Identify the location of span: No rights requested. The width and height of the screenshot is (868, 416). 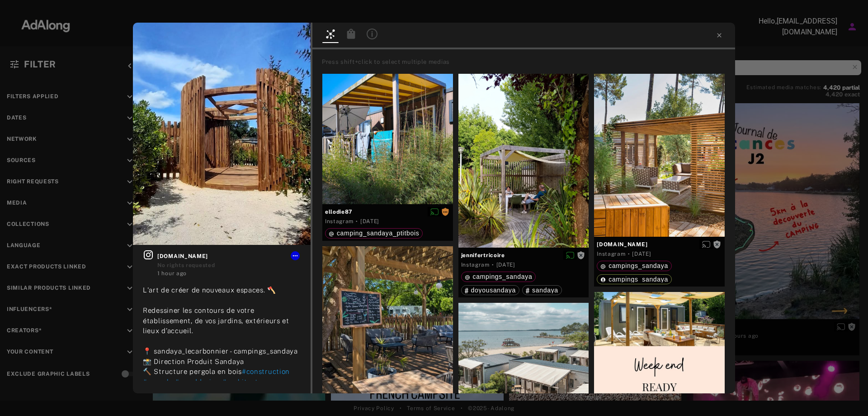
(186, 265).